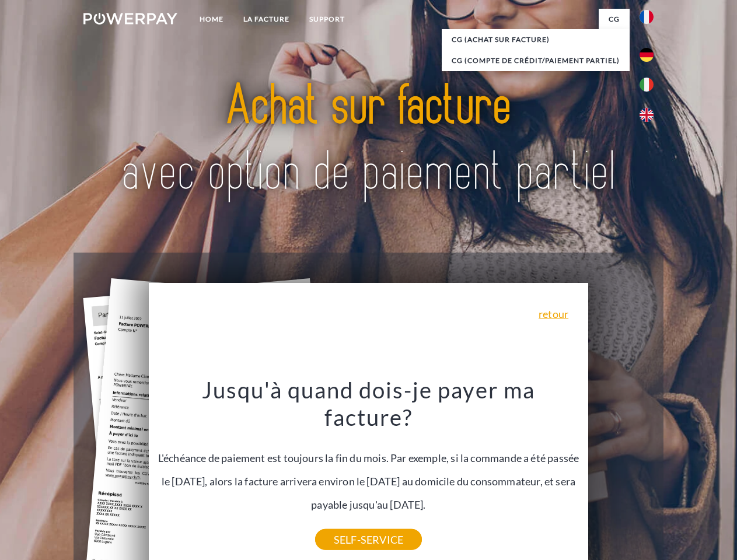 The image size is (737, 560). Describe the element at coordinates (368, 540) in the screenshot. I see `a: SELF-SERVICE` at that location.